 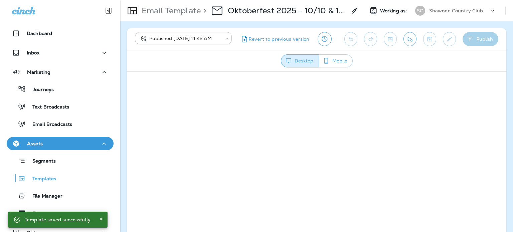 What do you see at coordinates (287, 11) in the screenshot?
I see `p: Oktoberfest 2025 - 10/10 & 10/11 (2)` at bounding box center [287, 11].